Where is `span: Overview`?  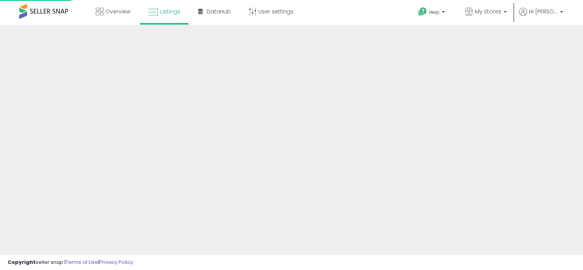 span: Overview is located at coordinates (118, 12).